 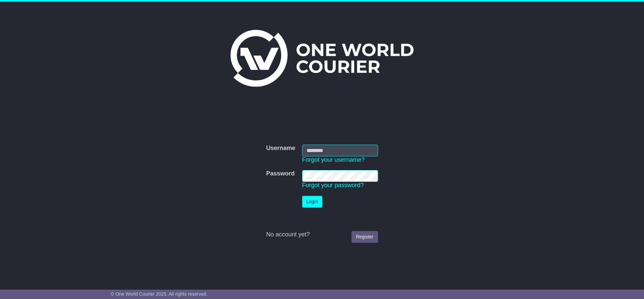 I want to click on a: Register, so click(x=364, y=237).